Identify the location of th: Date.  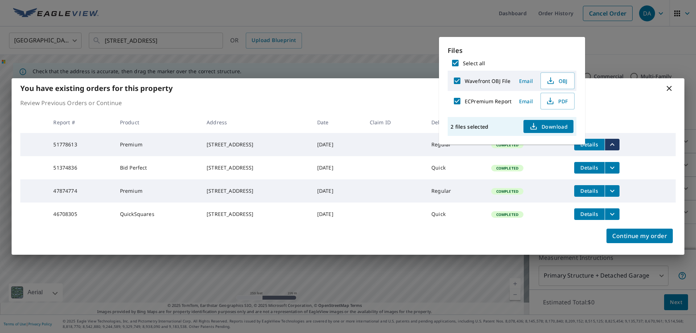
(338, 122).